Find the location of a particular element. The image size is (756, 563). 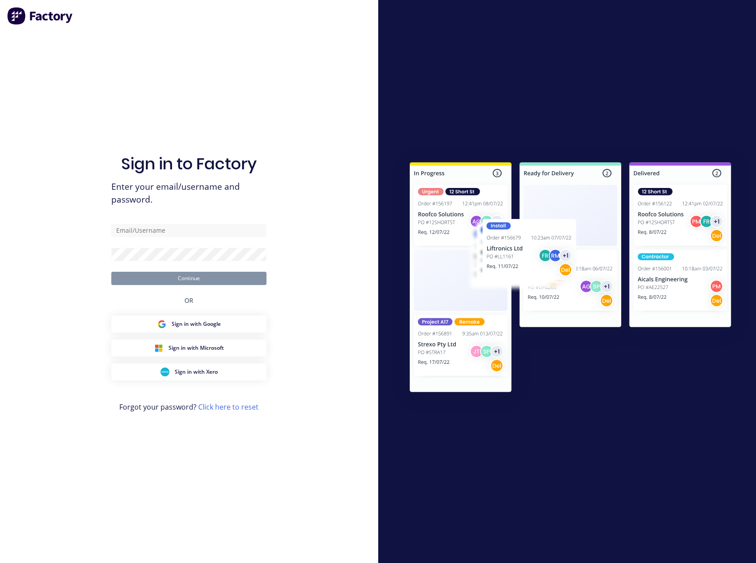

img: Microsoft Sign in is located at coordinates (159, 348).